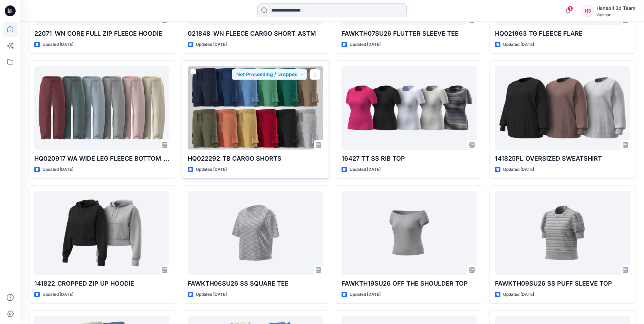 Image resolution: width=644 pixels, height=324 pixels. What do you see at coordinates (562, 34) in the screenshot?
I see `p: HQ021963_TG FLEECE FLARE` at bounding box center [562, 34].